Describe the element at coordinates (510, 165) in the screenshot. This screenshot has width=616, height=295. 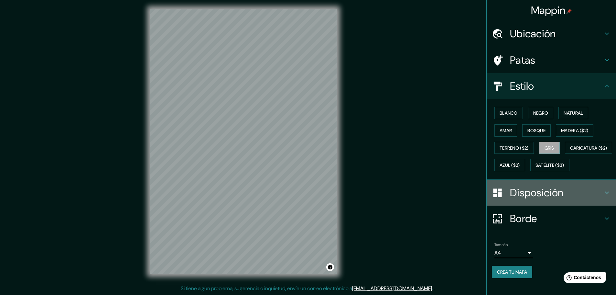
I see `button: Azul ($2)` at that location.